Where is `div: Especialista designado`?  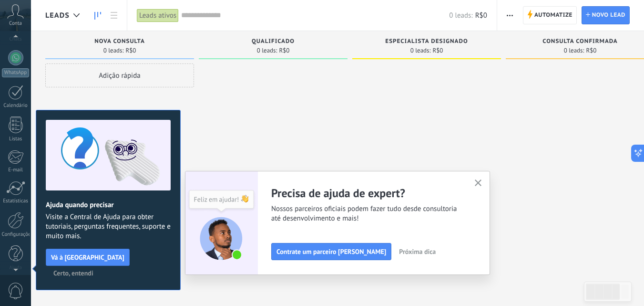
div: Especialista designado is located at coordinates (427, 42).